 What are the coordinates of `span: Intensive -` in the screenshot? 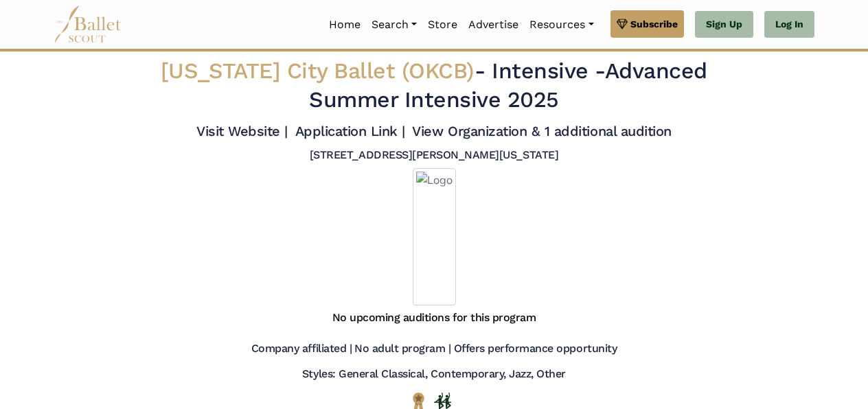 It's located at (548, 71).